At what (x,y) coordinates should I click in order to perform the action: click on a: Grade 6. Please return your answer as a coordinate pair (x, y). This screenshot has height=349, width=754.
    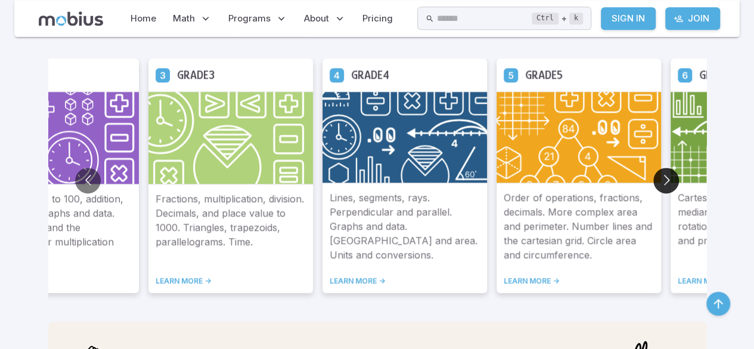
    Looking at the image, I should click on (685, 75).